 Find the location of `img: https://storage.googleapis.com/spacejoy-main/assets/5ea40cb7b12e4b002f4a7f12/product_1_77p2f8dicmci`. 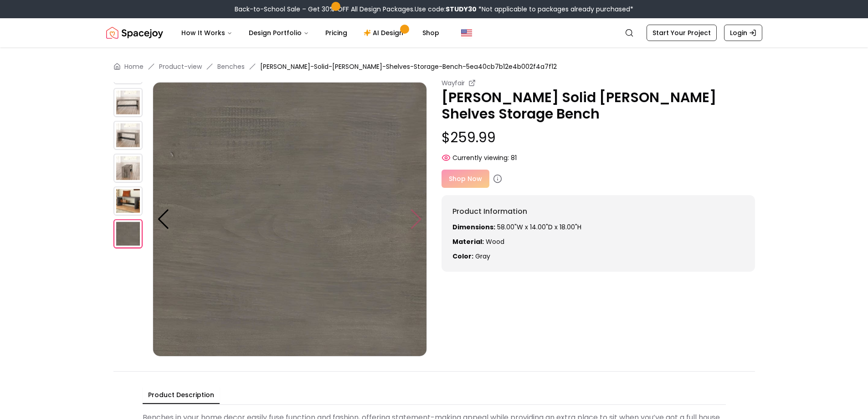

img: https://storage.googleapis.com/spacejoy-main/assets/5ea40cb7b12e4b002f4a7f12/product_1_77p2f8dicmci is located at coordinates (128, 135).